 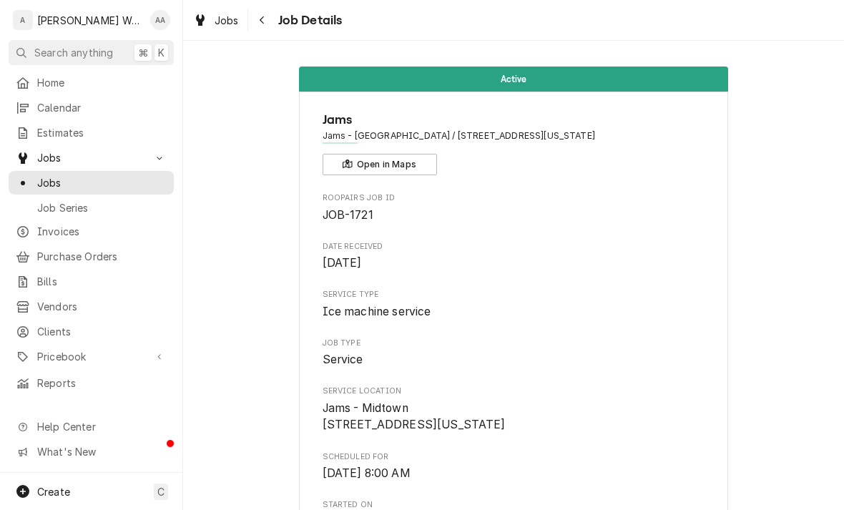 What do you see at coordinates (91, 281) in the screenshot?
I see `a: Bills` at bounding box center [91, 281].